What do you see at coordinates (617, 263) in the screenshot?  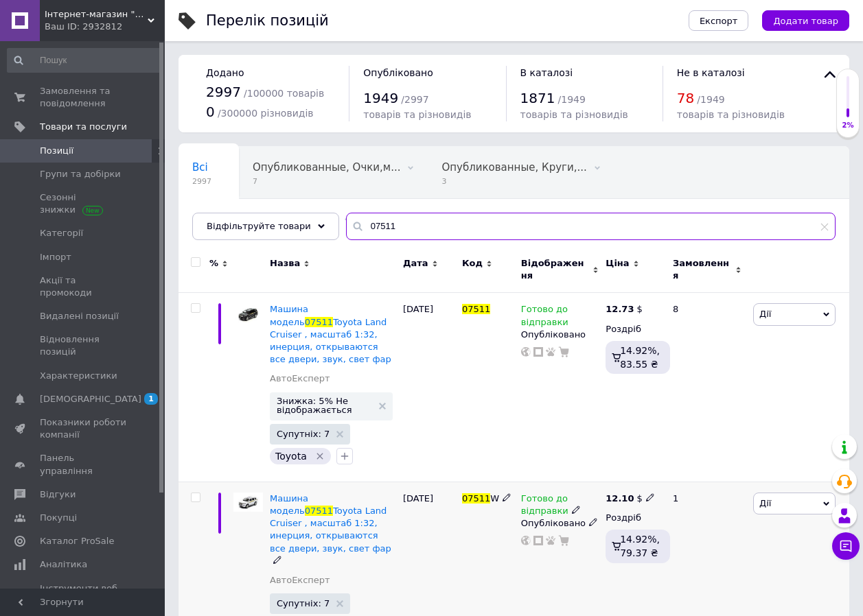 I see `span: Ціна` at bounding box center [617, 263].